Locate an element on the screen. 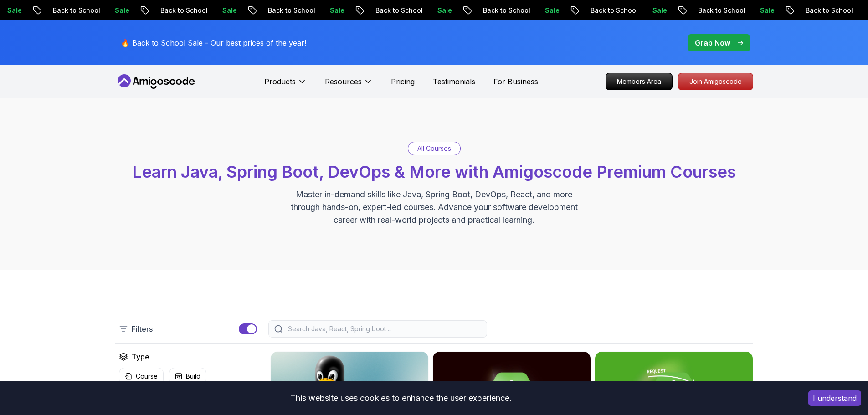 The height and width of the screenshot is (415, 868). a: Join Amigoscode is located at coordinates (715, 81).